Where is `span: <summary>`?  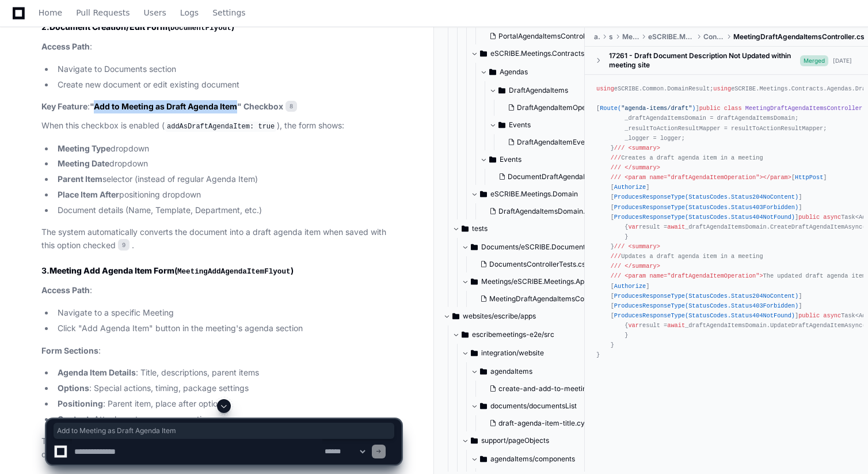 span: <summary> is located at coordinates (643, 148).